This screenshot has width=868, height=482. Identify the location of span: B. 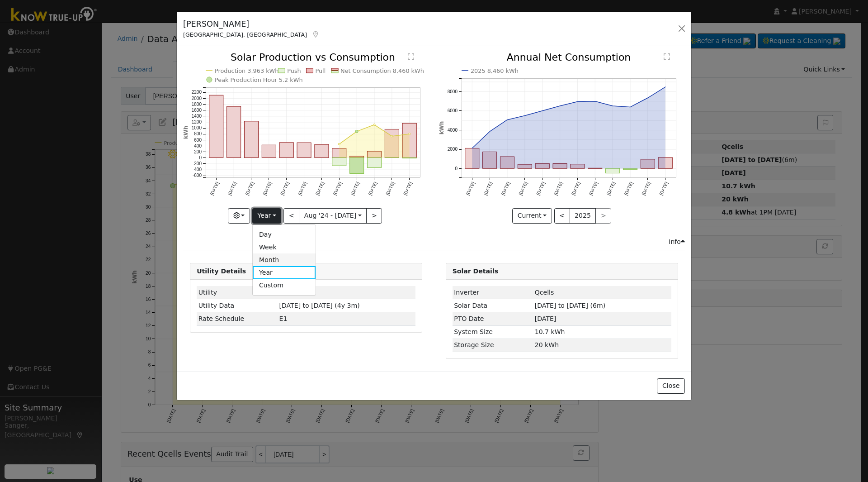
(283, 319).